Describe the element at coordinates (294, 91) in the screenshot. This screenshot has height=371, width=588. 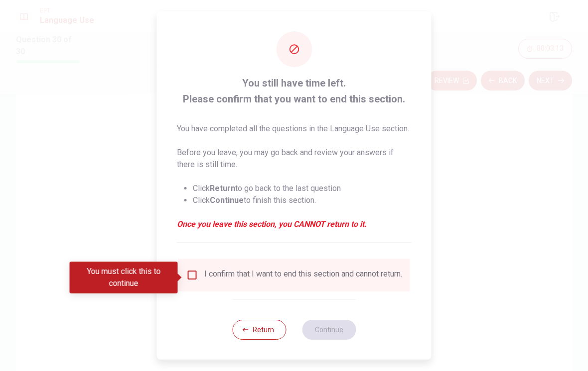
I see `span: You still have time left. Please confirm that you want to end this section.` at that location.